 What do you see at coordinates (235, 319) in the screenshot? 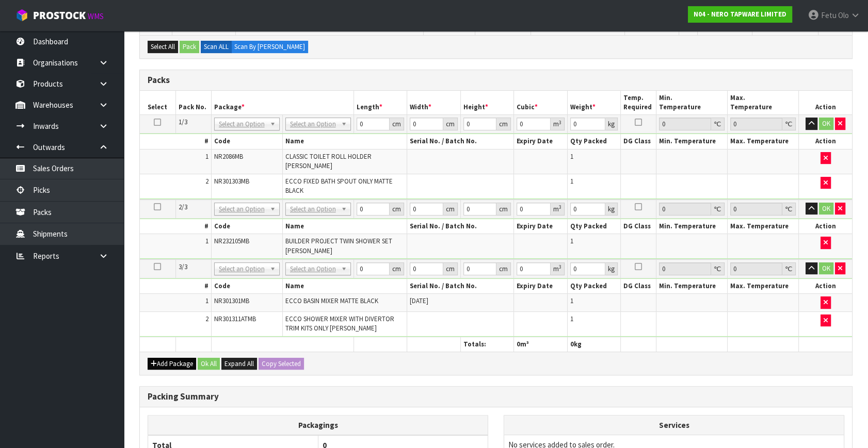
I see `span: NR301311ATMB` at bounding box center [235, 319].